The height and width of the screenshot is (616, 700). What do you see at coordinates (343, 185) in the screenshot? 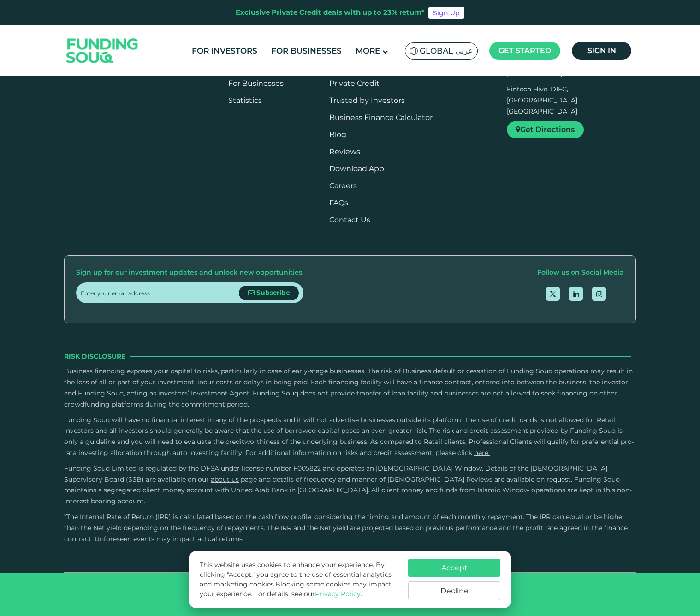
I see `span: Careers` at bounding box center [343, 185].